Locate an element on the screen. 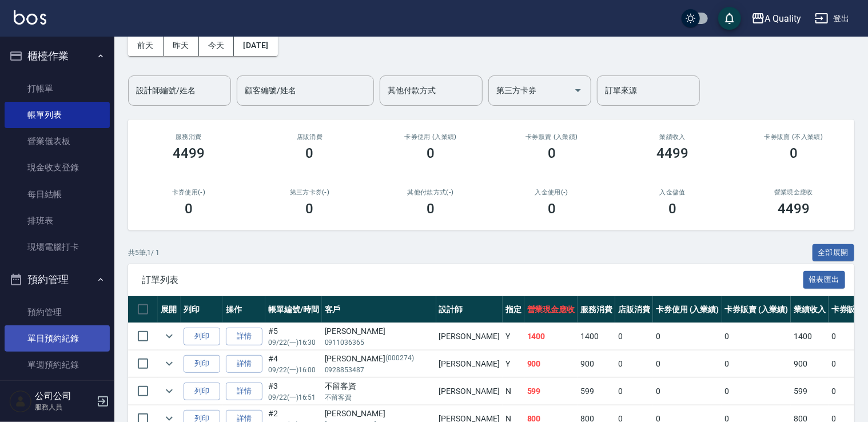 The image size is (868, 422). button: 櫃檯作業 is located at coordinates (57, 56).